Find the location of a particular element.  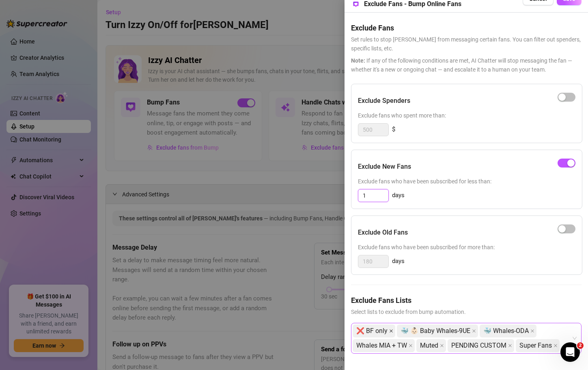

h5: Exclude New Fans is located at coordinates (385, 166).